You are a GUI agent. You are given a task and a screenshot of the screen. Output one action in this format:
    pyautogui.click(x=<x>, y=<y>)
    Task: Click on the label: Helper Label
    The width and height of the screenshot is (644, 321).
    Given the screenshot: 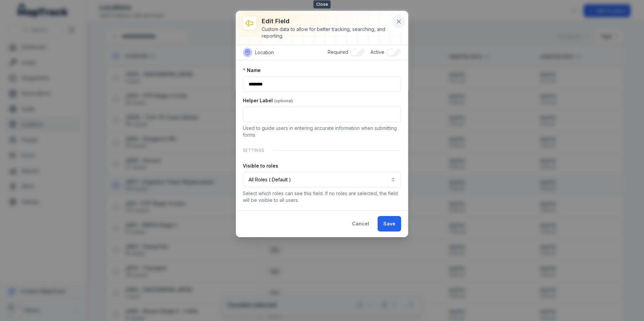 What is the action you would take?
    pyautogui.click(x=268, y=101)
    